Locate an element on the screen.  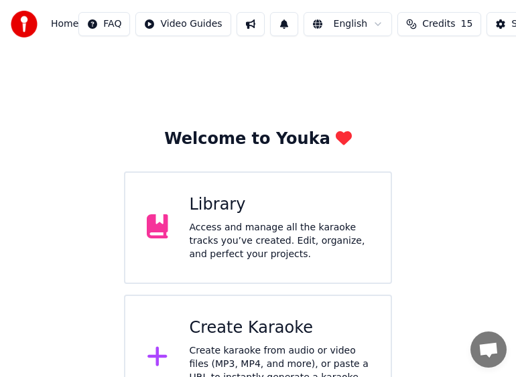
span: 15 is located at coordinates (467, 24).